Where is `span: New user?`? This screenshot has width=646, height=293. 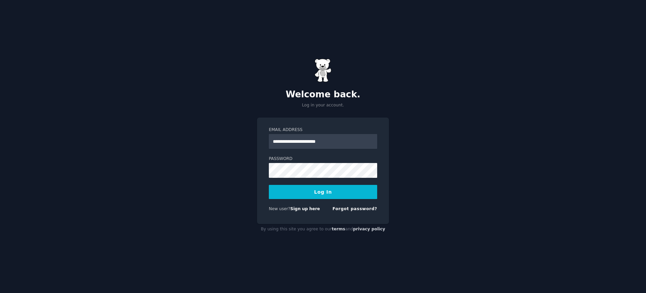 span: New user? is located at coordinates (280, 209).